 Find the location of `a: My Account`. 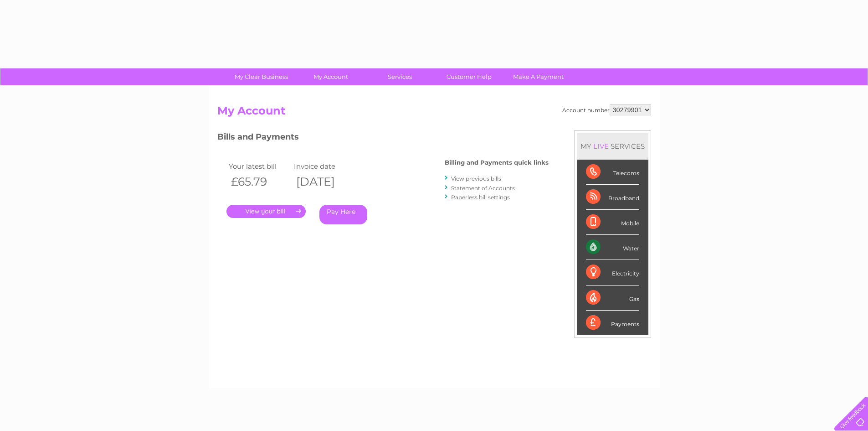

a: My Account is located at coordinates (330, 76).